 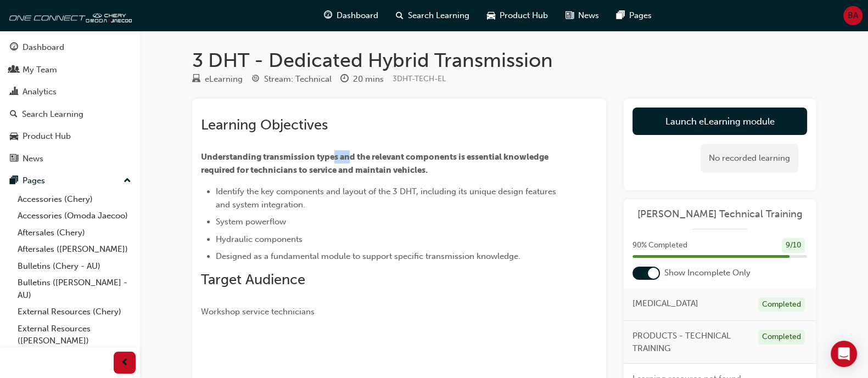 What do you see at coordinates (720, 121) in the screenshot?
I see `a: Launch eLearning module` at bounding box center [720, 121].